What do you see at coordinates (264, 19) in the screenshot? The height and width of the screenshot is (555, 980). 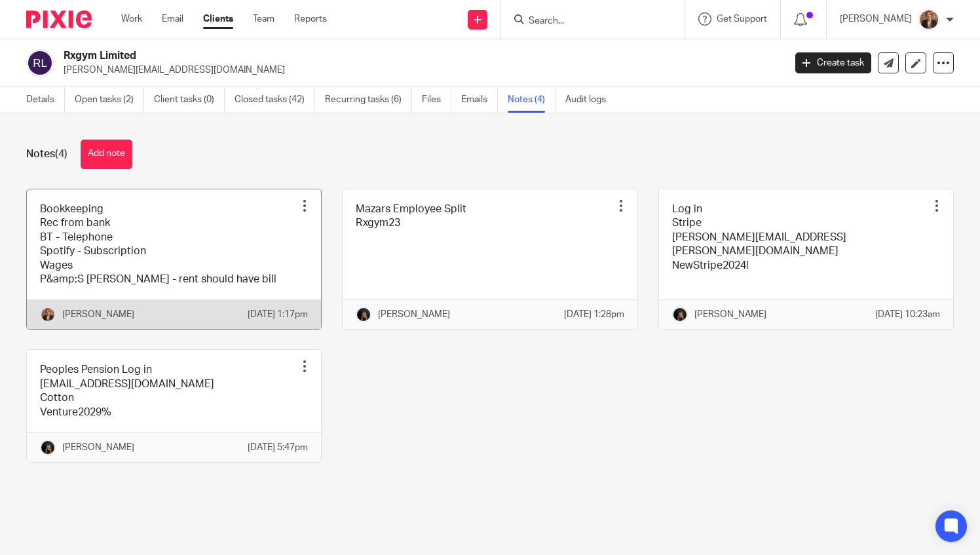 I see `a: Team` at bounding box center [264, 19].